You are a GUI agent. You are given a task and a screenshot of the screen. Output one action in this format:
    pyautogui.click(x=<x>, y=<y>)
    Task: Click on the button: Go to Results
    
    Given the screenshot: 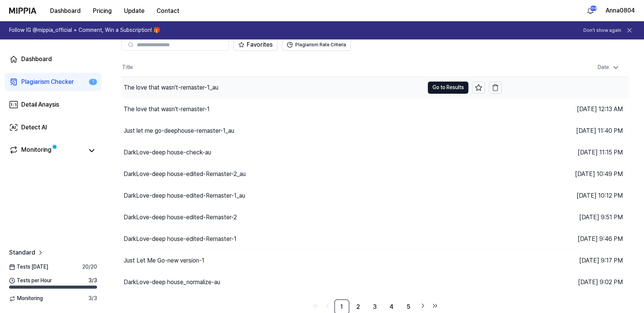 What is the action you would take?
    pyautogui.click(x=448, y=88)
    